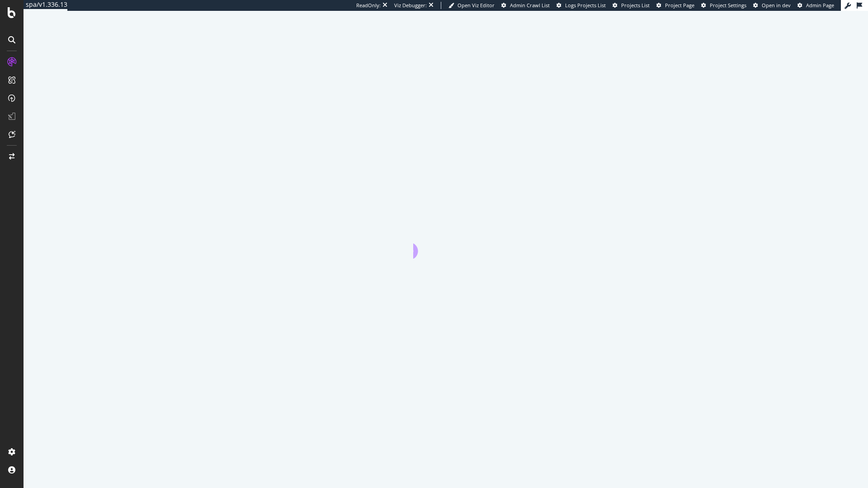 This screenshot has height=488, width=868. What do you see at coordinates (411, 5) in the screenshot?
I see `div: Viz Debugger:` at bounding box center [411, 5].